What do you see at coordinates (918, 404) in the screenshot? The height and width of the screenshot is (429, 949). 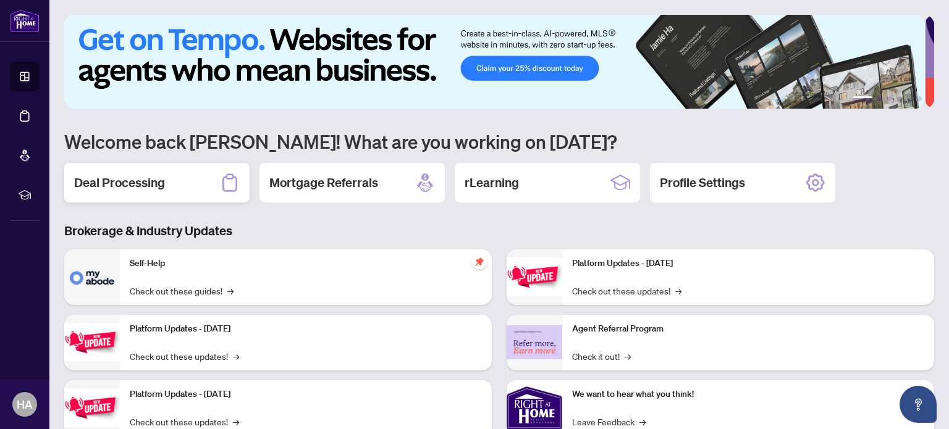 I see `button: Open asap` at bounding box center [918, 404].